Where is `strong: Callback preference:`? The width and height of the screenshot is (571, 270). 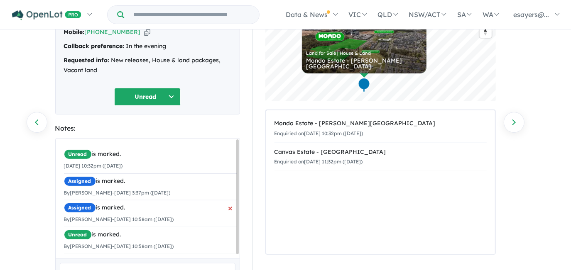
strong: Callback preference: is located at coordinates (94, 46).